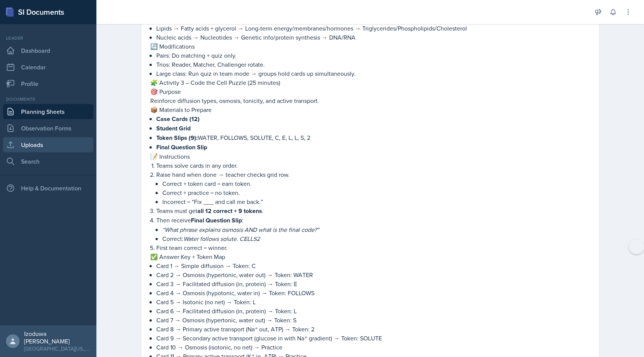  I want to click on p: Raise hand when done → teacher checks grid row., so click(373, 175).